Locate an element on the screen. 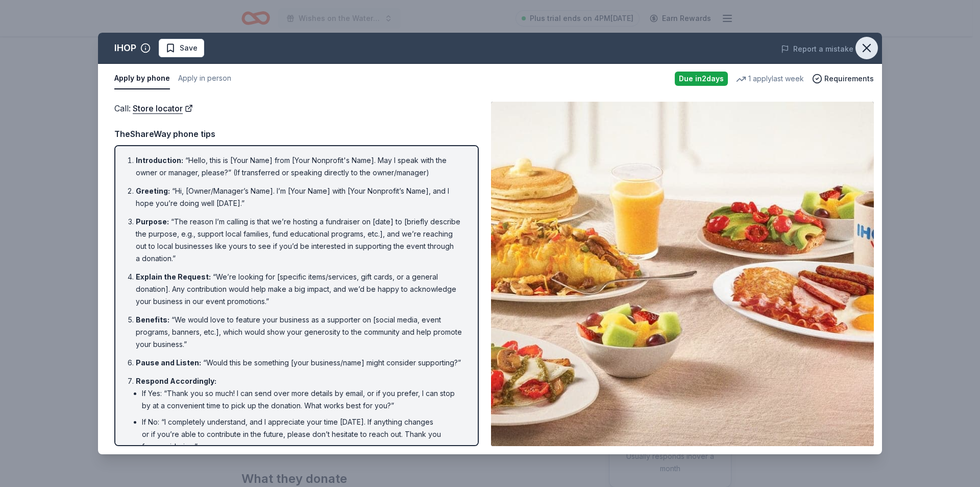 The width and height of the screenshot is (980, 487). li: “Hello, this is [Your Name] from [Your Nonprofit's Name]. May I speak with the owner or manager, ... is located at coordinates (300, 166).